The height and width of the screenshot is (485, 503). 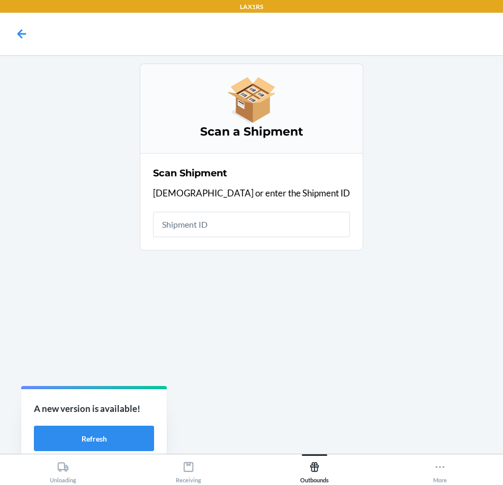 What do you see at coordinates (189, 469) in the screenshot?
I see `button: Receiving` at bounding box center [189, 469].